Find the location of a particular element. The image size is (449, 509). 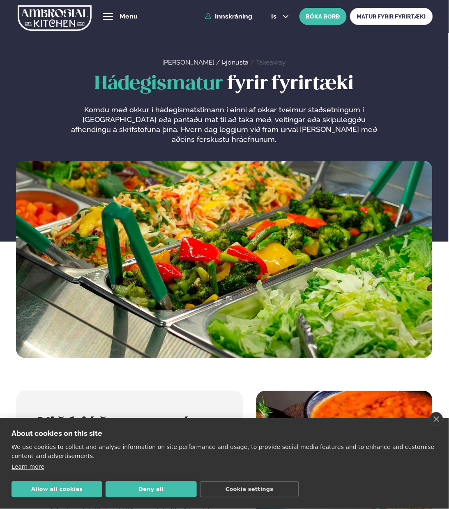

img: logo is located at coordinates (54, 18).